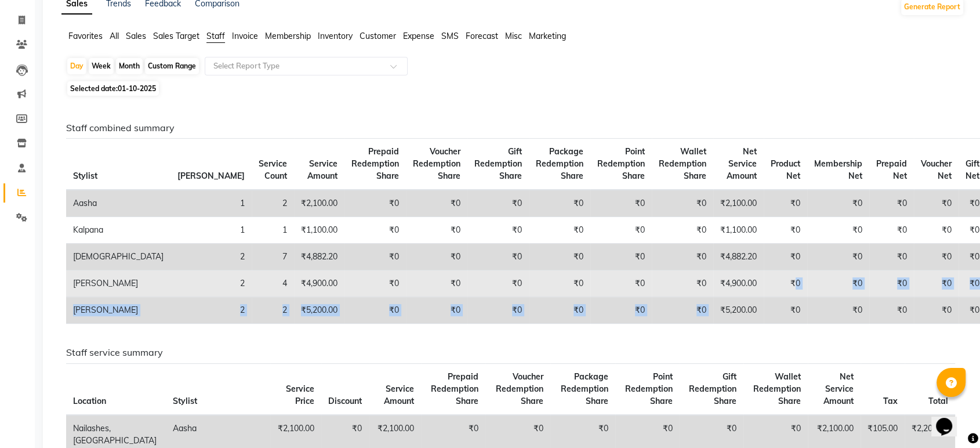 This screenshot has height=448, width=980. What do you see at coordinates (738, 231) in the screenshot?
I see `td: ₹1,100.00` at bounding box center [738, 231].